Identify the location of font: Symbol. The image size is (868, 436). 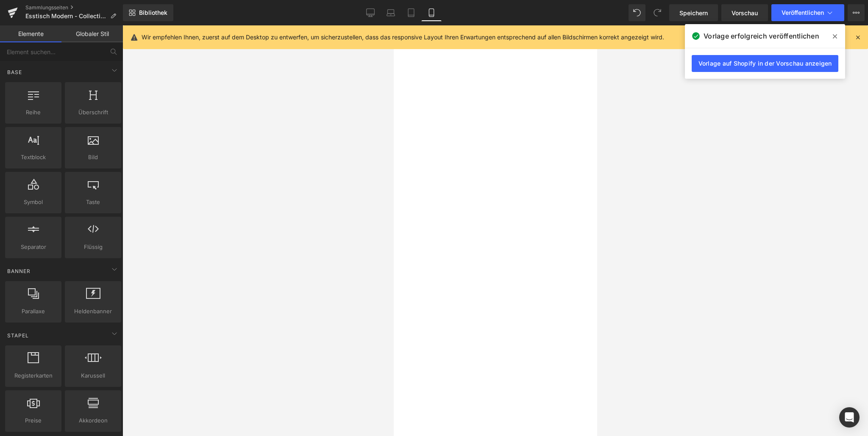
(33, 202).